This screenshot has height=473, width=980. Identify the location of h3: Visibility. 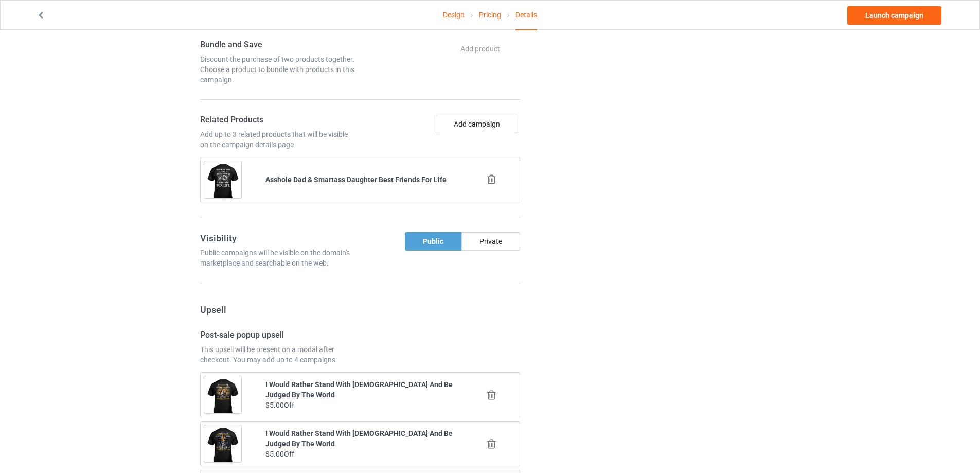
(278, 238).